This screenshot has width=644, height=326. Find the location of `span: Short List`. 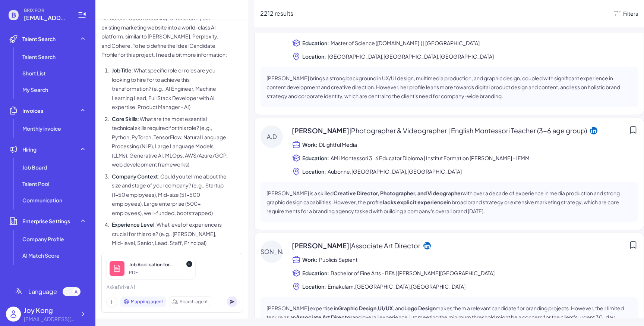

span: Short List is located at coordinates (34, 73).